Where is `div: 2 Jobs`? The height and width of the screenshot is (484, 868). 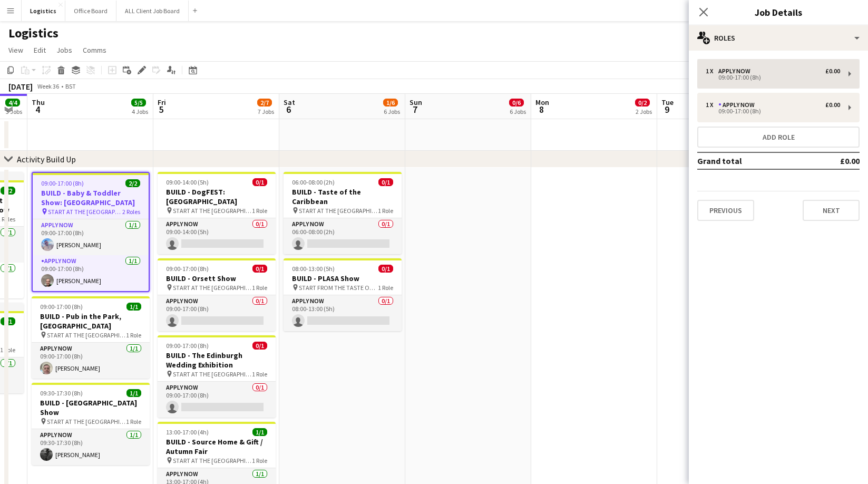
div: 2 Jobs is located at coordinates (643, 111).